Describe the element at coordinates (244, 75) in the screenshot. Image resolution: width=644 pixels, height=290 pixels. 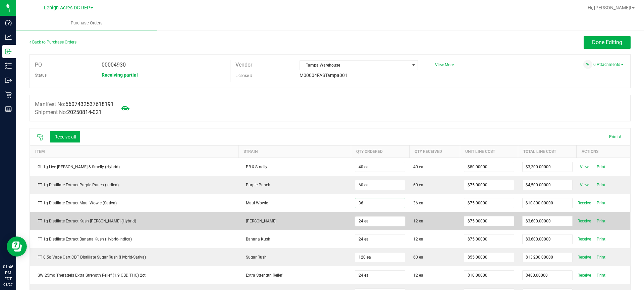
I see `label: License #` at that location.